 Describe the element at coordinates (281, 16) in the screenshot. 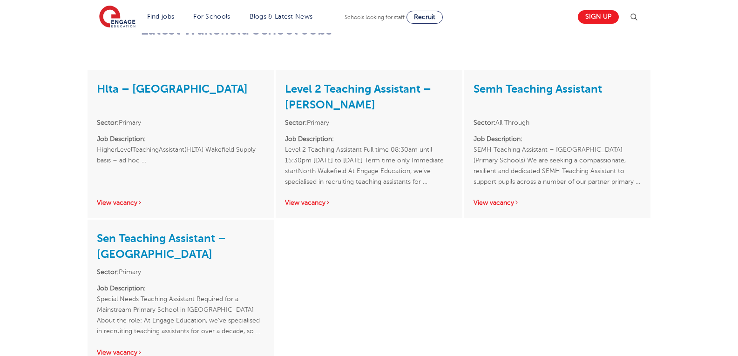

I see `a: Blogs & Latest News` at that location.